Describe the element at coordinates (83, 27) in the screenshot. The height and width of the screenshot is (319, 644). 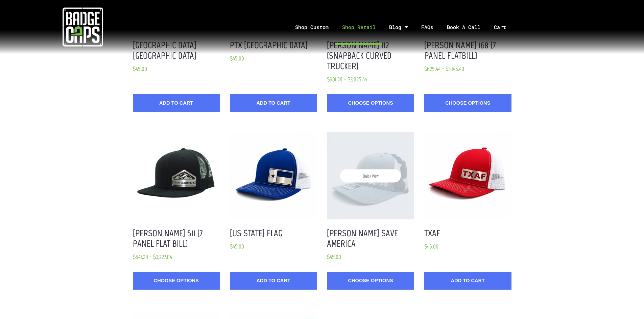
I see `img: badgecaps white logo with green acccent` at that location.